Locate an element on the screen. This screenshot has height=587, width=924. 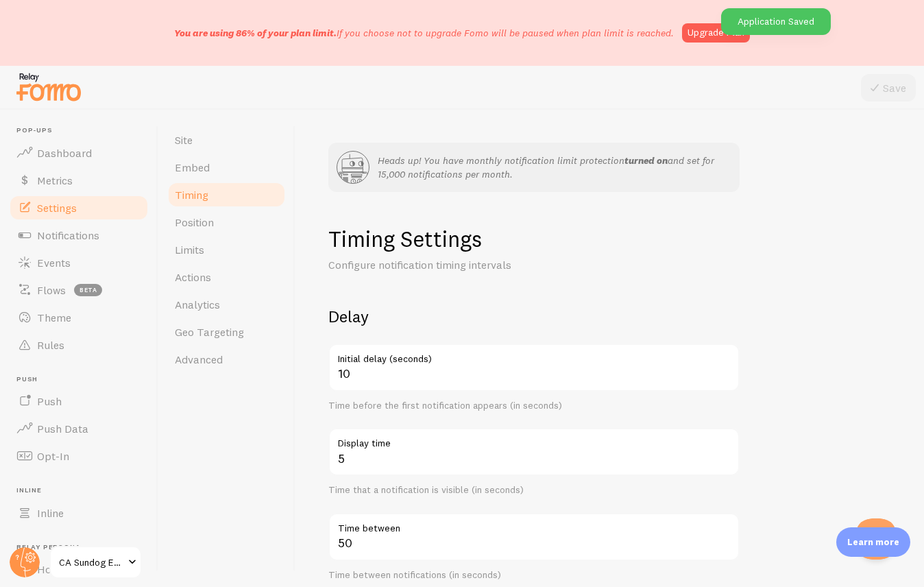
a: Metrics is located at coordinates (79, 180).